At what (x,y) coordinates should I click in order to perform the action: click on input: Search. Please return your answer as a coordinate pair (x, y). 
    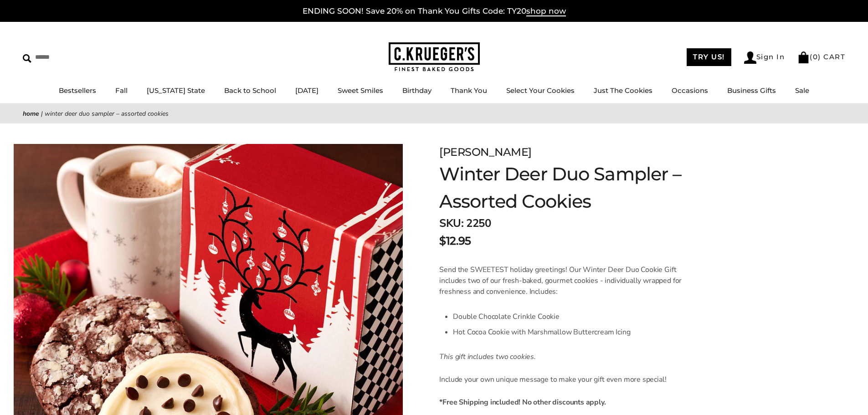
    Looking at the image, I should click on (77, 57).